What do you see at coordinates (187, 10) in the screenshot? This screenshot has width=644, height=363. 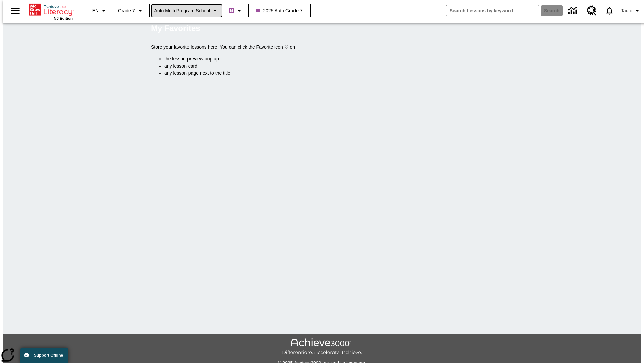 I see `button: School: Auto Multi program School, Select your school` at bounding box center [187, 10].